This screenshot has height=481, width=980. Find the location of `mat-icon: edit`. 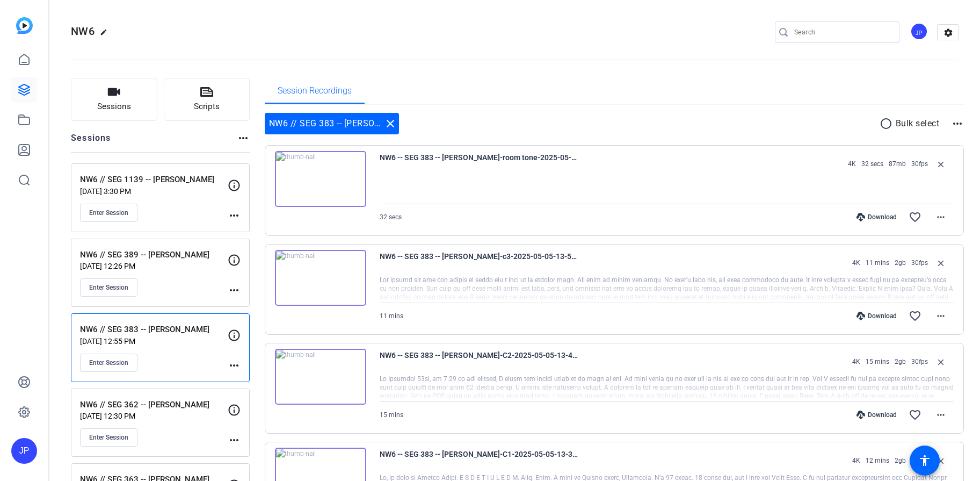

mat-icon: edit is located at coordinates (107, 35).